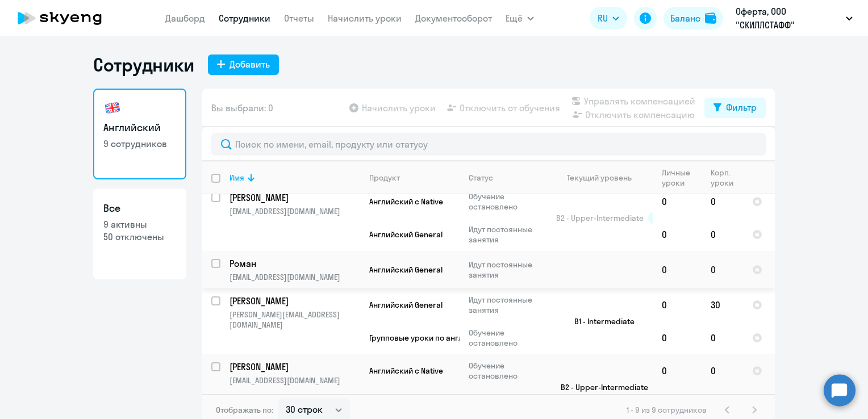  I want to click on img: english, so click(112, 108).